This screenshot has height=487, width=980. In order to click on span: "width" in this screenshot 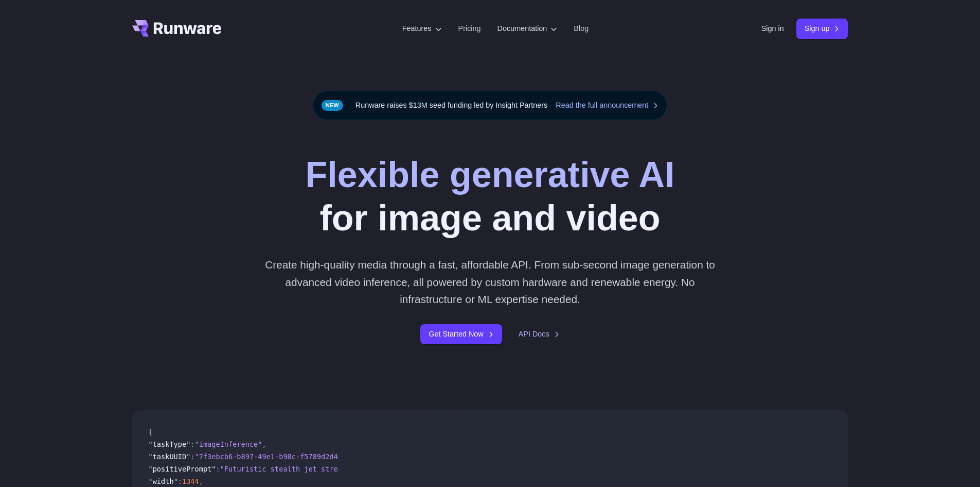, I will do `click(163, 481)`.